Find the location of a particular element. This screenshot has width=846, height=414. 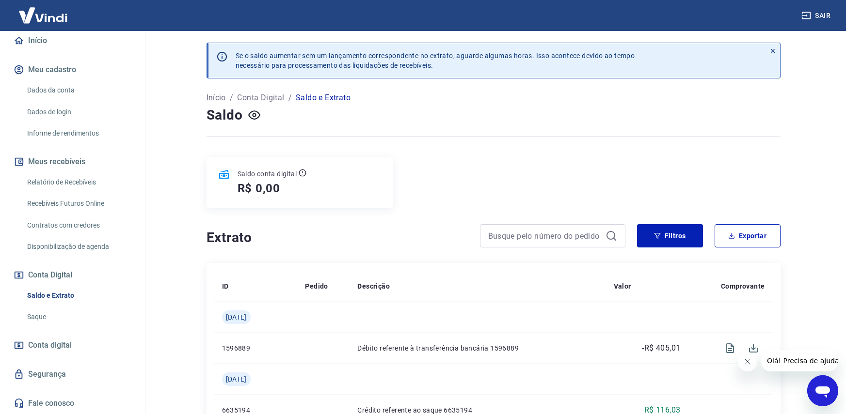

a: Saldo e Extrato is located at coordinates (78, 296).